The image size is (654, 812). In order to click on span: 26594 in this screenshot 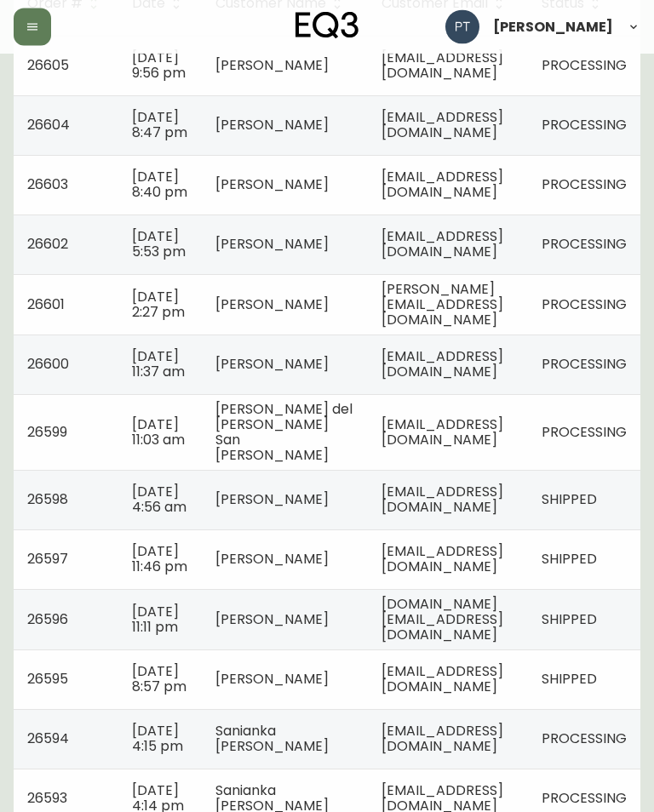, I will do `click(48, 738)`.